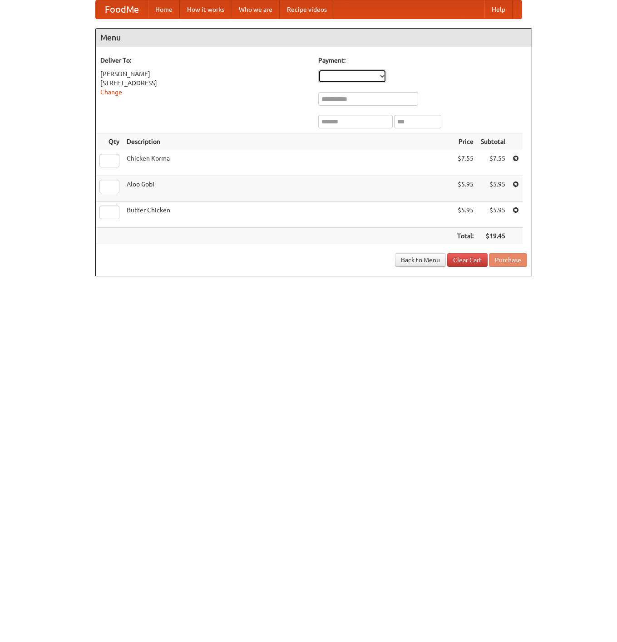 The height and width of the screenshot is (642, 617). I want to click on th: Qty, so click(109, 142).